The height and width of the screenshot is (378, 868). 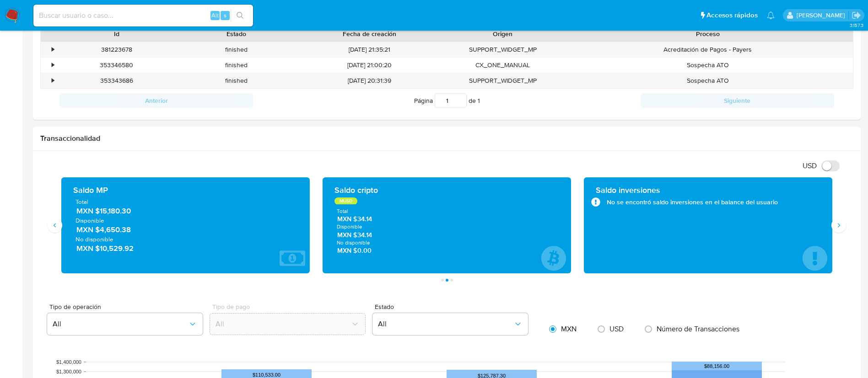 What do you see at coordinates (447, 101) in the screenshot?
I see `span: Página de` at bounding box center [447, 101].